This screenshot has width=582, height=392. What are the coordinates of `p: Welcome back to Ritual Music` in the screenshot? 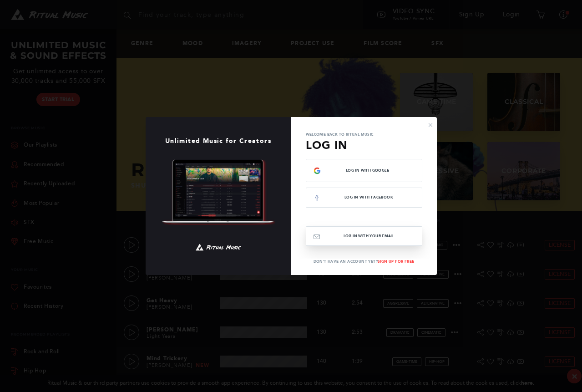 It's located at (364, 134).